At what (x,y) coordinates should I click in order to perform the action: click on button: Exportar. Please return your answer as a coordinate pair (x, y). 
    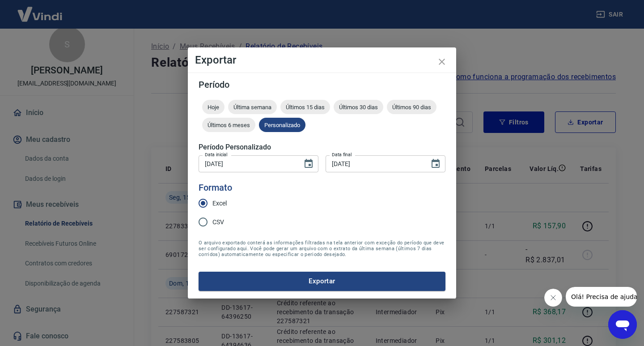
    Looking at the image, I should click on (322, 282).